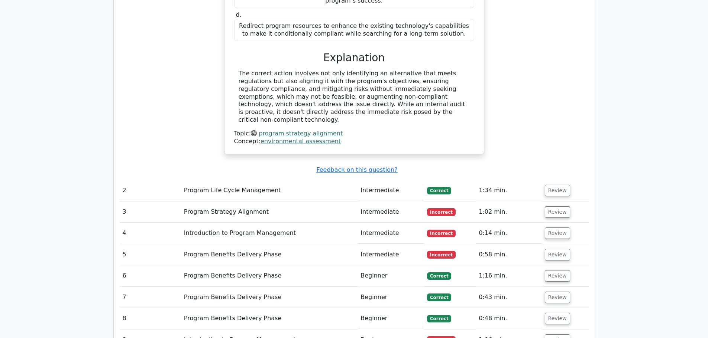 The image size is (708, 338). Describe the element at coordinates (354, 30) in the screenshot. I see `div: Redirect program resources to enhance the existing technology's capabilities to make it condition...` at that location.